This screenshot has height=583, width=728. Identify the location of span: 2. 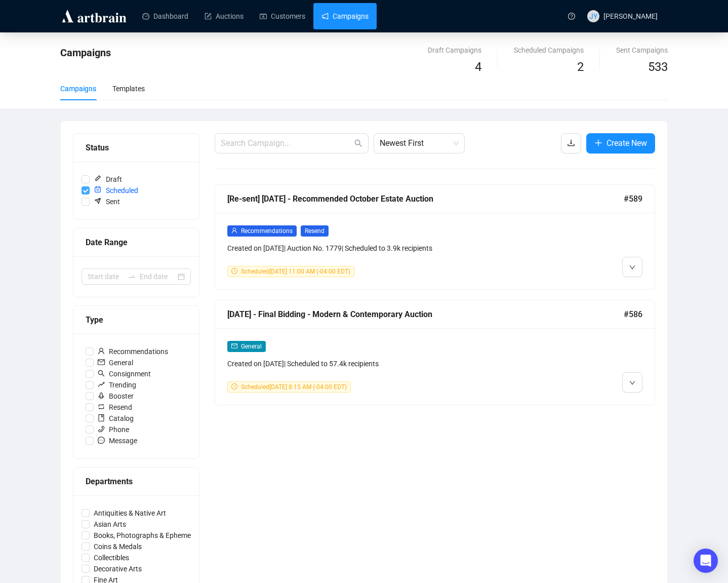
(580, 67).